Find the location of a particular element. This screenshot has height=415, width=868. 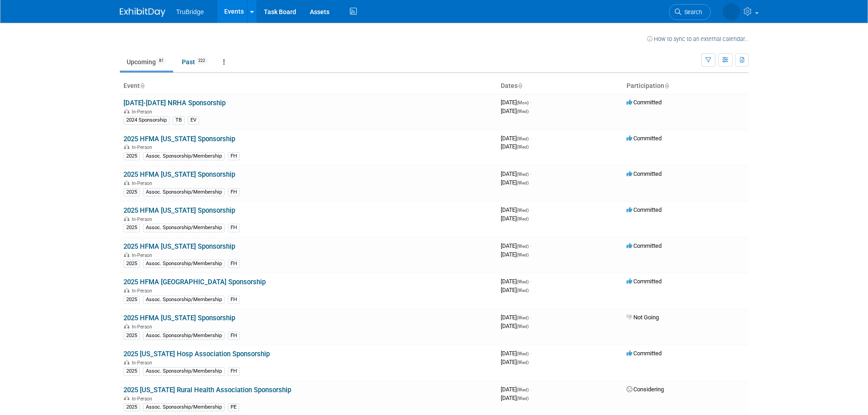

span: Considering is located at coordinates (645, 389).